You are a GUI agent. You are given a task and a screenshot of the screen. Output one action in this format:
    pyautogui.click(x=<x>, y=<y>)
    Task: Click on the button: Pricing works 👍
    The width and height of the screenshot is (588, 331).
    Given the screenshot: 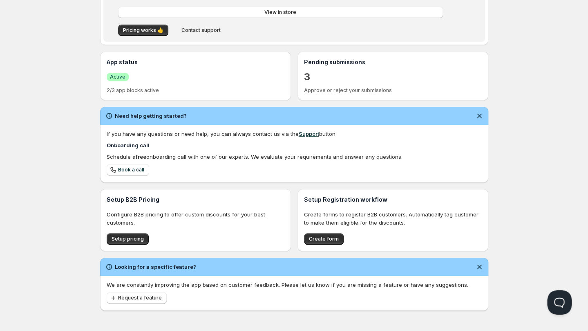 What is the action you would take?
    pyautogui.click(x=143, y=30)
    